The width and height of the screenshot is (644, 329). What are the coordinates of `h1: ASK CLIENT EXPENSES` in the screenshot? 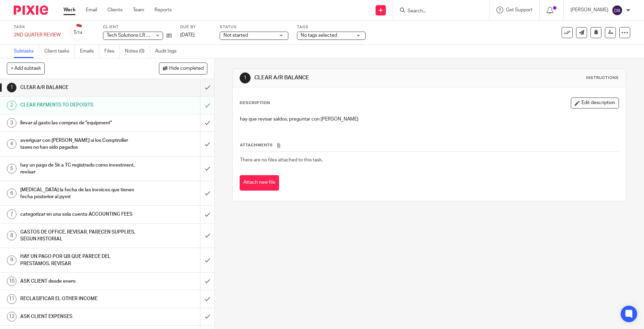 It's located at (78, 317).